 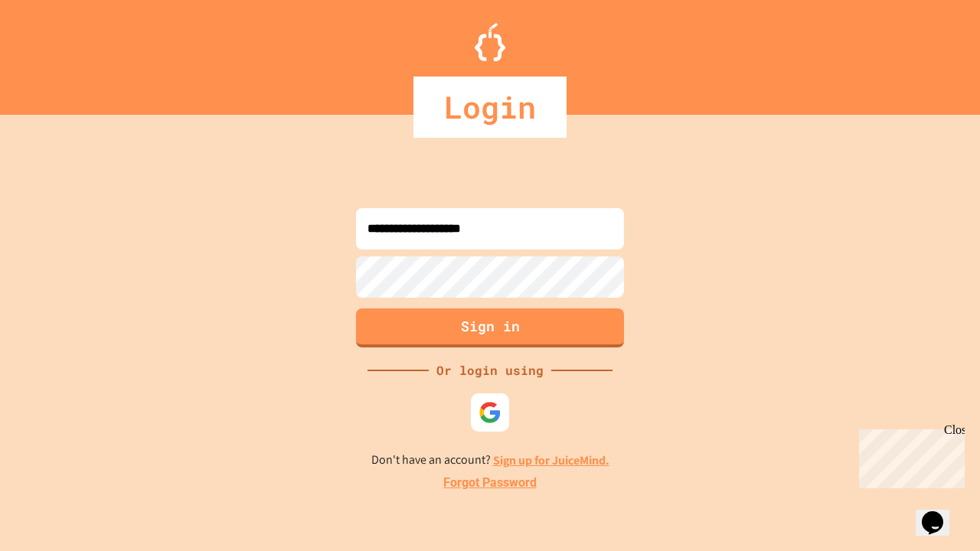 What do you see at coordinates (551, 460) in the screenshot?
I see `a: Sign up for JuiceMind.` at bounding box center [551, 460].